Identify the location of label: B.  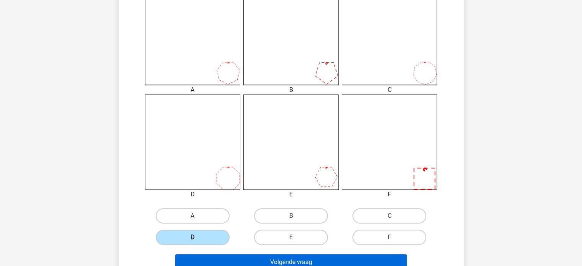
(291, 216).